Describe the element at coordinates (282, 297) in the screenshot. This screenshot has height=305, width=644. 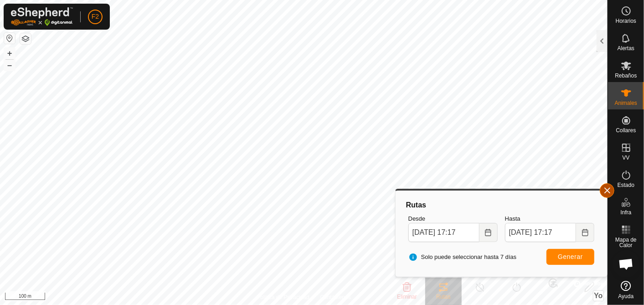
I see `a: Política de Privacidad` at that location.